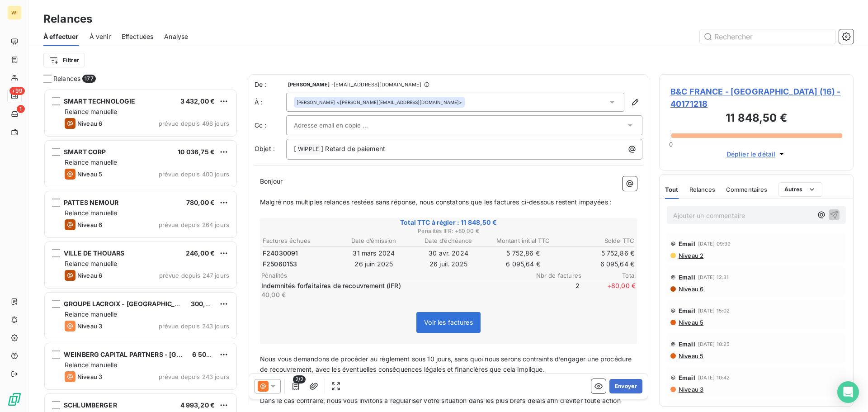 Image resolution: width=868 pixels, height=412 pixels. What do you see at coordinates (64, 60) in the screenshot?
I see `button: Filtrer` at bounding box center [64, 60].